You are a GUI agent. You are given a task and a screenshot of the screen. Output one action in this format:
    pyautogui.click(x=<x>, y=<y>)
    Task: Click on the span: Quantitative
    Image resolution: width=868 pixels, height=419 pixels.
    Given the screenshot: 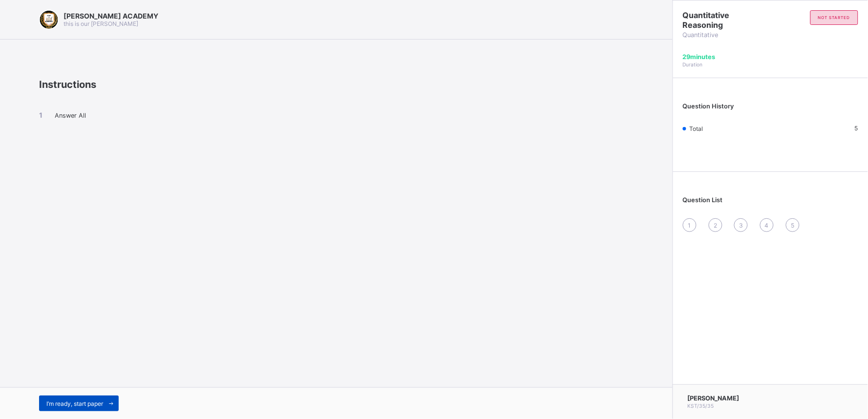 What is the action you would take?
    pyautogui.click(x=727, y=35)
    